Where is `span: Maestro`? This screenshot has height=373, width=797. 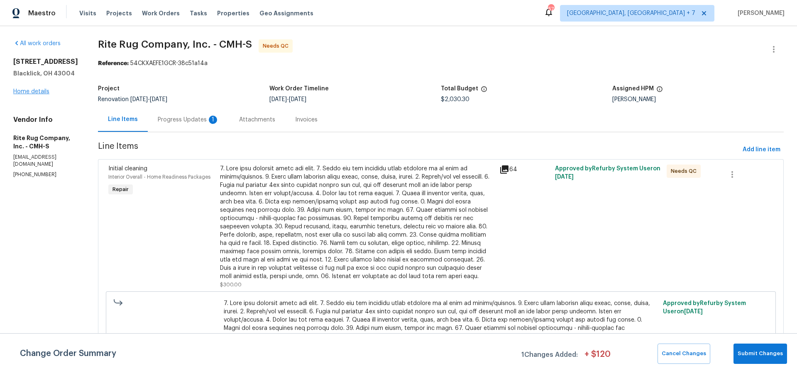
span: Maestro is located at coordinates (42, 13).